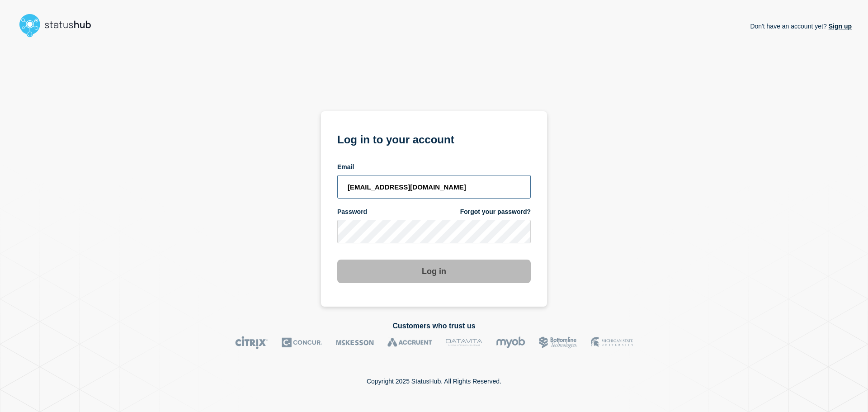  What do you see at coordinates (355, 342) in the screenshot?
I see `img: McKesson logo` at bounding box center [355, 342].